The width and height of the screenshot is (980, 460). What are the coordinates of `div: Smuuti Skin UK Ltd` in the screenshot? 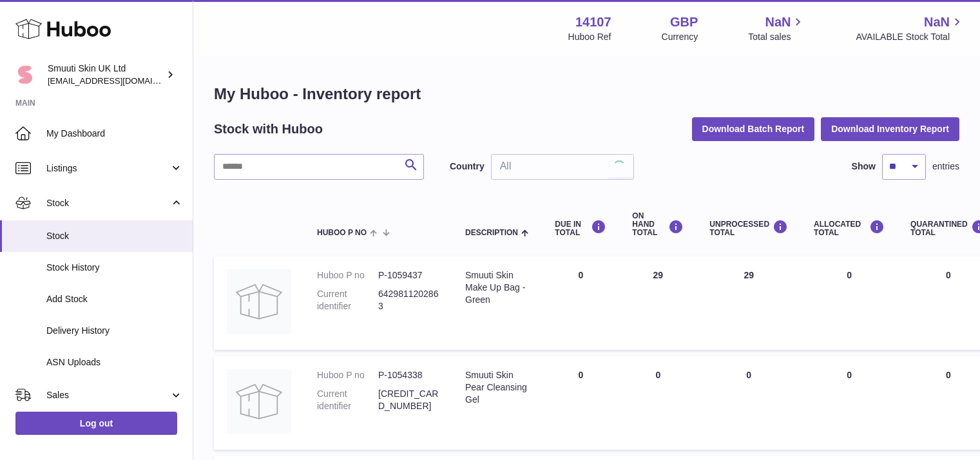 It's located at (105, 75).